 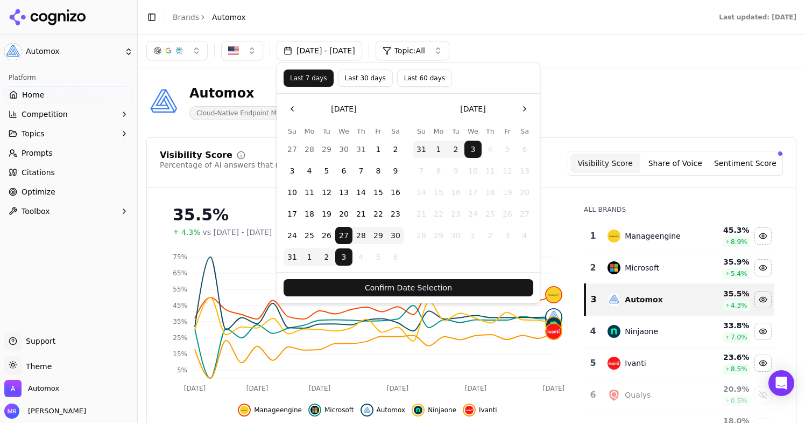 What do you see at coordinates (292, 214) in the screenshot?
I see `button: Sunday, August 17th, 2025` at bounding box center [292, 214].